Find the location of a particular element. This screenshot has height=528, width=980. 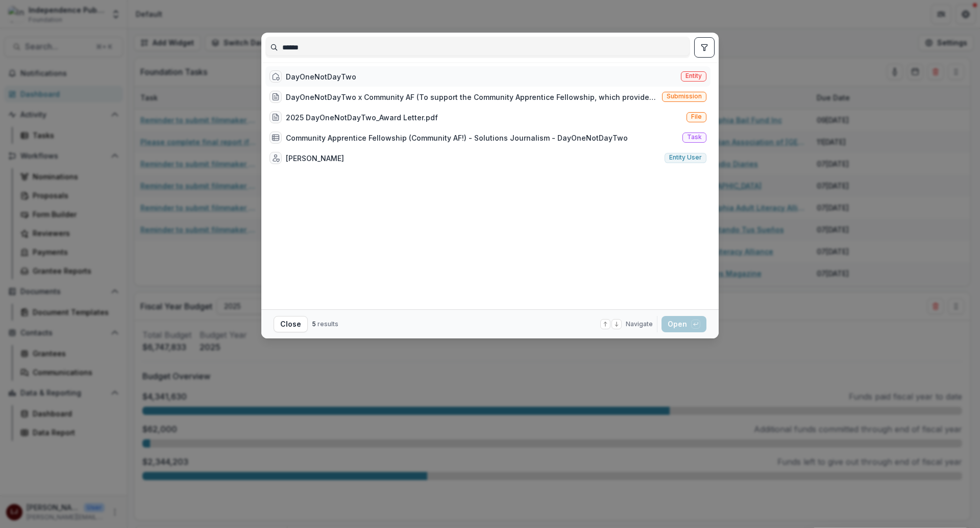

div: Community Apprentice Fellowship (Community AF!) - Solutions Journalism - DayOneNotDayTwo is located at coordinates (456, 137).